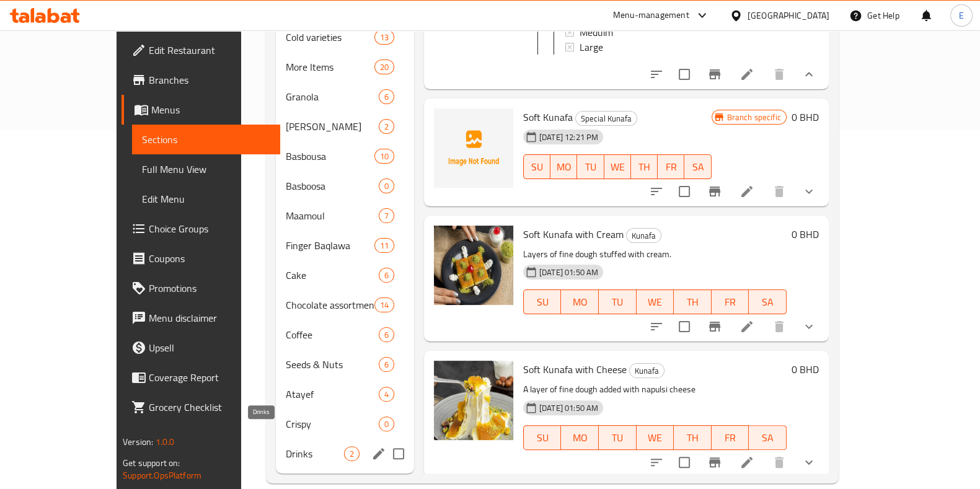  What do you see at coordinates (330, 156) in the screenshot?
I see `span: Basbousa` at bounding box center [330, 156].